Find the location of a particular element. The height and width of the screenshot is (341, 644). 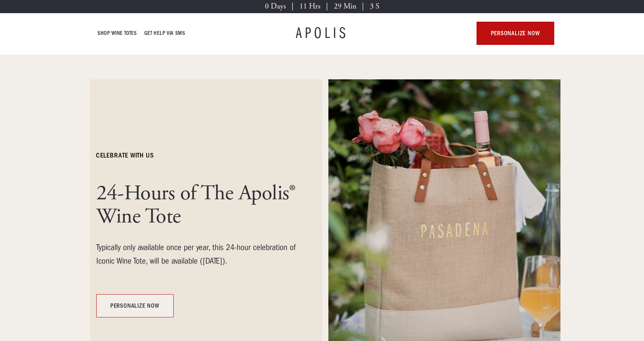

div: Typically only available once per year, this 24-hour celebration of Iconic Wine Tote, will be ava... is located at coordinates (197, 254).